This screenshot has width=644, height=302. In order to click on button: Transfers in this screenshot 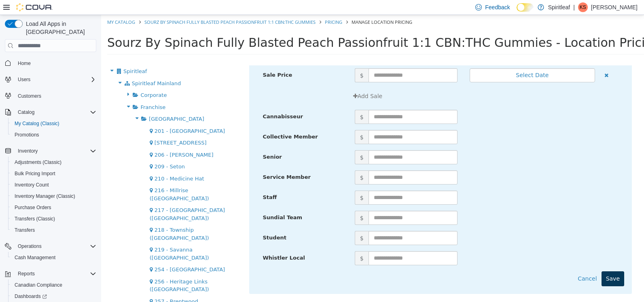, I will do `click(54, 230)`.